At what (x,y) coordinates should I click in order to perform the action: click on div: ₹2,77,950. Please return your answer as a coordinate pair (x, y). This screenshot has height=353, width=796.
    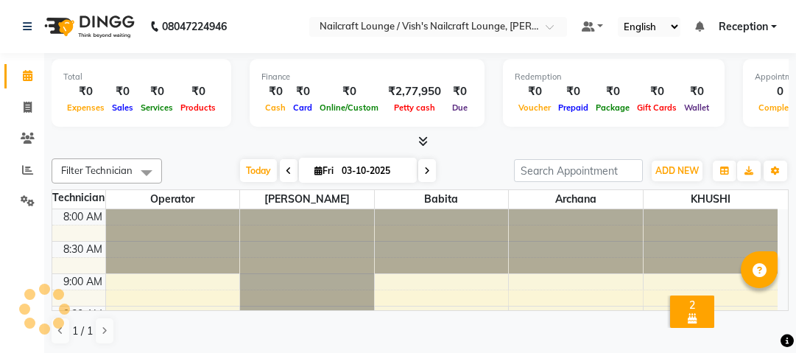
    Looking at the image, I should click on (414, 91).